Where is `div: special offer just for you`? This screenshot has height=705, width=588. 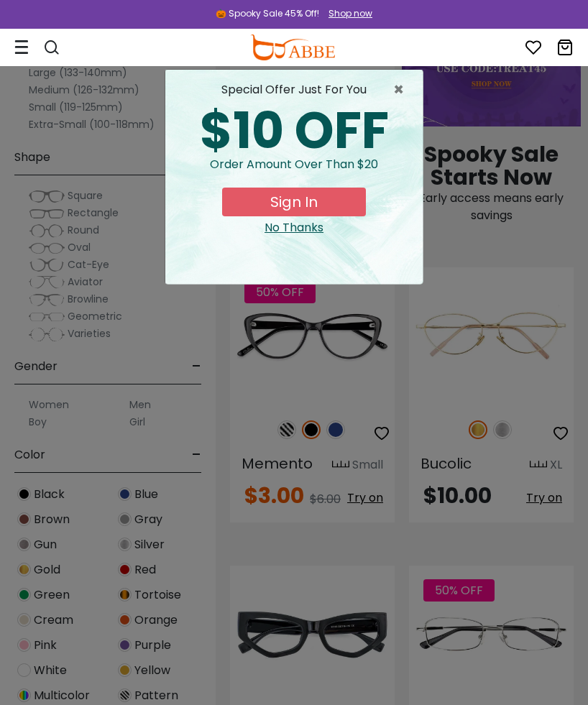 div: special offer just for you is located at coordinates (294, 90).